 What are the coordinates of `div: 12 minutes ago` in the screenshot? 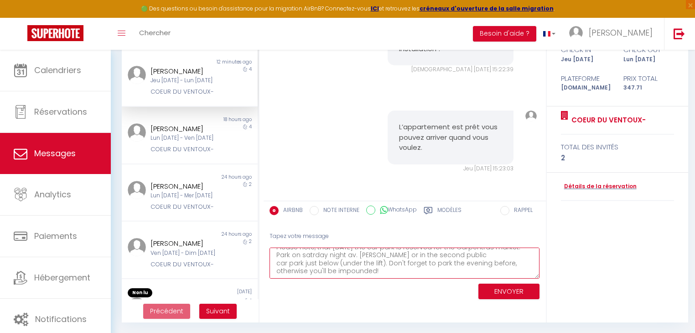 It's located at (224, 62).